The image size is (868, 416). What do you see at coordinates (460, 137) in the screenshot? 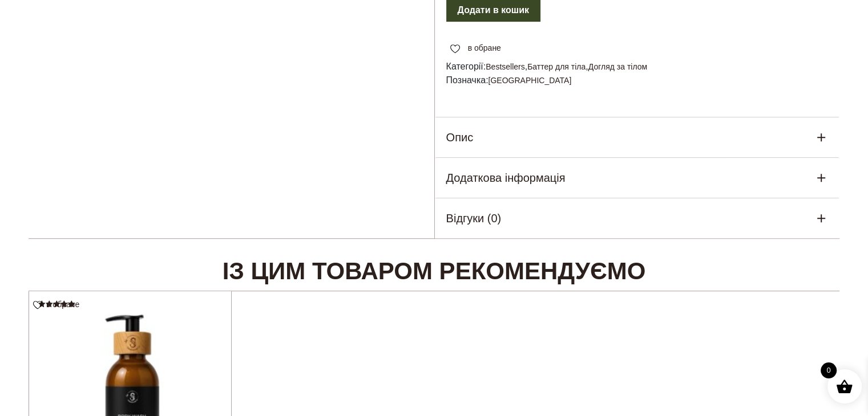
I see `h5: Опис` at bounding box center [460, 137].